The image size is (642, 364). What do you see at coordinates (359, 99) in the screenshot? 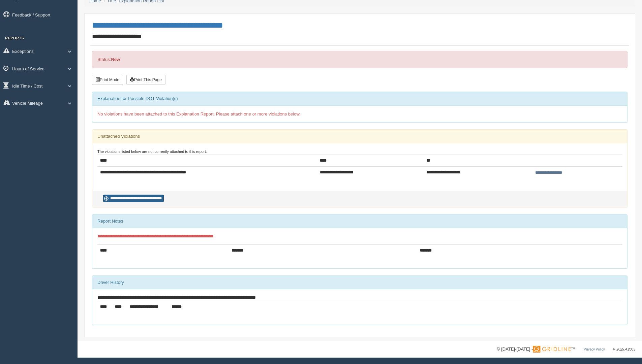
I see `div: Explanation for Possible DOT Violation(s)` at bounding box center [359, 99].